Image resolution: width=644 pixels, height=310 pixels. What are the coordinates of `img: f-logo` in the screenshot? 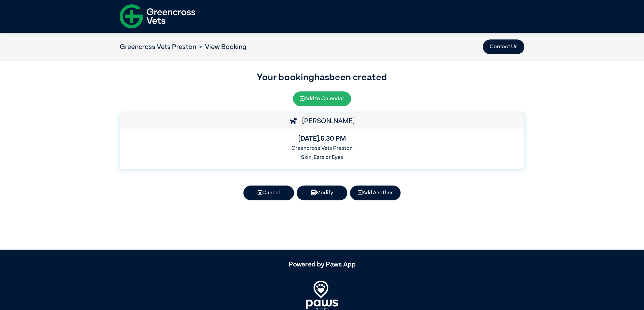 It's located at (157, 16).